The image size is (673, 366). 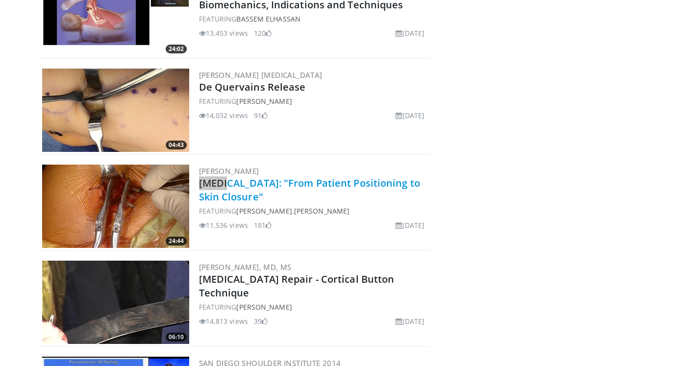 I want to click on li: 14,032 views, so click(x=224, y=115).